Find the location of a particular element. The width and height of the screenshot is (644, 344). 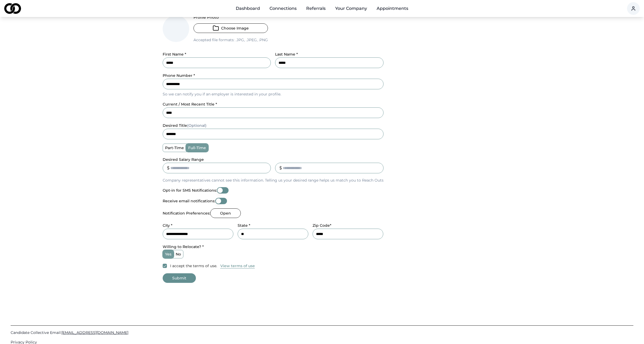

button: Submit is located at coordinates (179, 278).